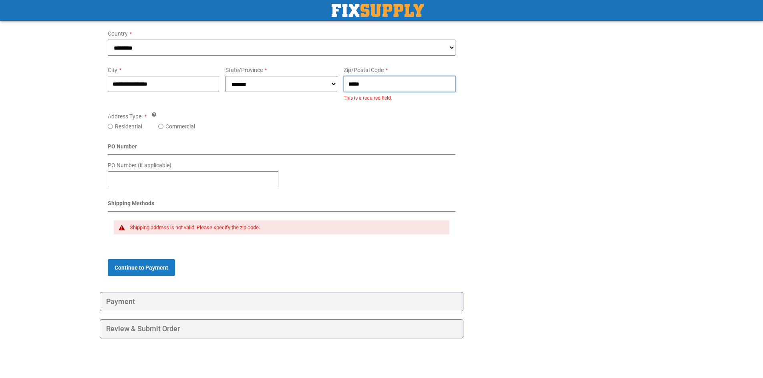  What do you see at coordinates (125, 117) in the screenshot?
I see `span: Address Type` at bounding box center [125, 117].